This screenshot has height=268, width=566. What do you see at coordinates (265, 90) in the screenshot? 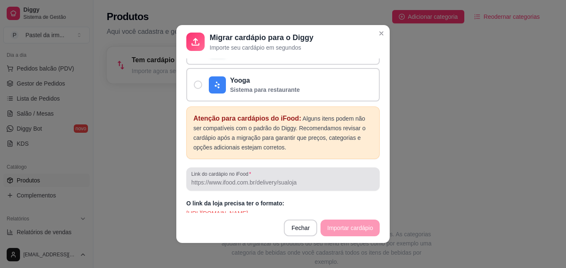
I see `p: Sistema para restaurante` at bounding box center [265, 90].